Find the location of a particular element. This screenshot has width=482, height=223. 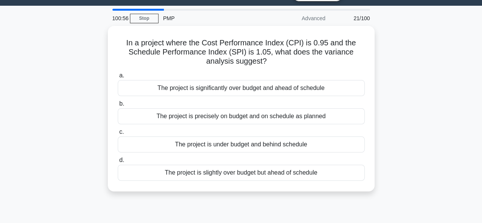

a: Stop is located at coordinates (144, 18).